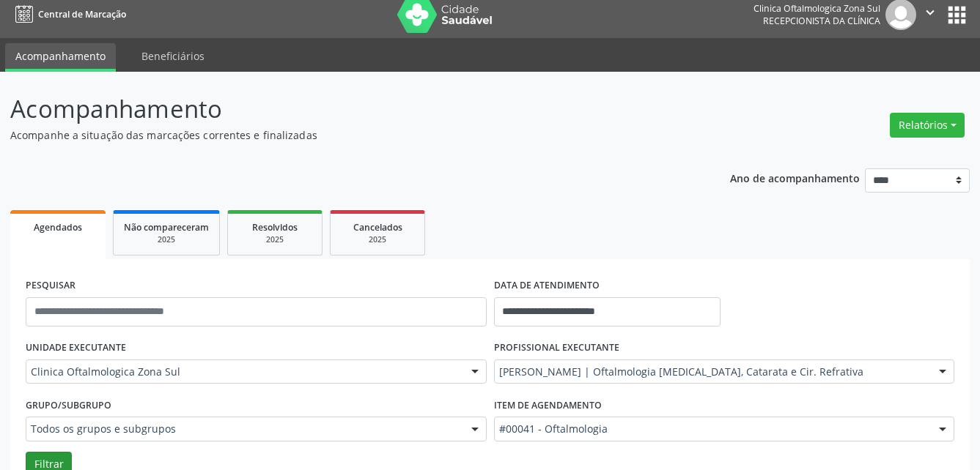 Image resolution: width=980 pixels, height=470 pixels. Describe the element at coordinates (928, 125) in the screenshot. I see `button: Relatórios` at that location.